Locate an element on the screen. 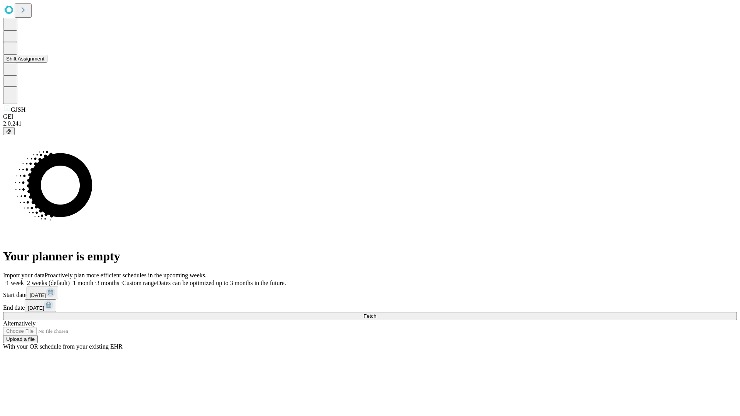 Image resolution: width=740 pixels, height=416 pixels. span: Custom range is located at coordinates (139, 283).